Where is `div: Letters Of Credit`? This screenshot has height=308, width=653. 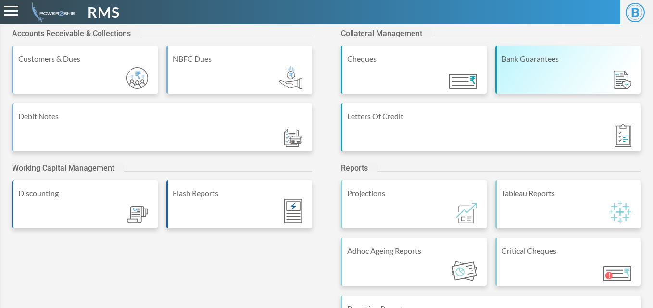 div: Letters Of Credit is located at coordinates (492, 116).